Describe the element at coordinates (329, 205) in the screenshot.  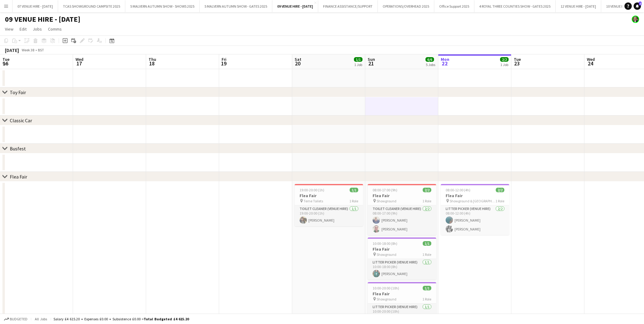
I see `div: 19:00-20:00 (1h)1/1Flea Fair Teme Toilets1 RoleToilet Cleaner (Venue Hire)1/119:00-20:00 (1h)[PER...` at that location.